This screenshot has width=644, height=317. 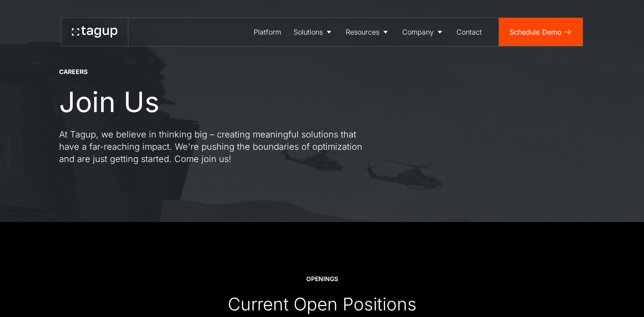 What do you see at coordinates (109, 102) in the screenshot?
I see `h1: Join Us` at bounding box center [109, 102].